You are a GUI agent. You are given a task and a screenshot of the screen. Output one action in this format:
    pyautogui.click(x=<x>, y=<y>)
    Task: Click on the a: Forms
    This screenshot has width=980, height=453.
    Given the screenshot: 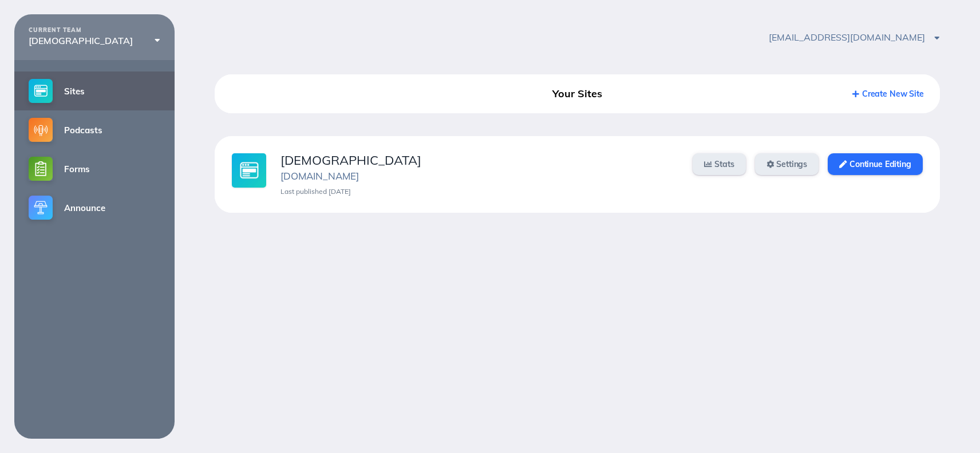 What is the action you would take?
    pyautogui.click(x=95, y=169)
    